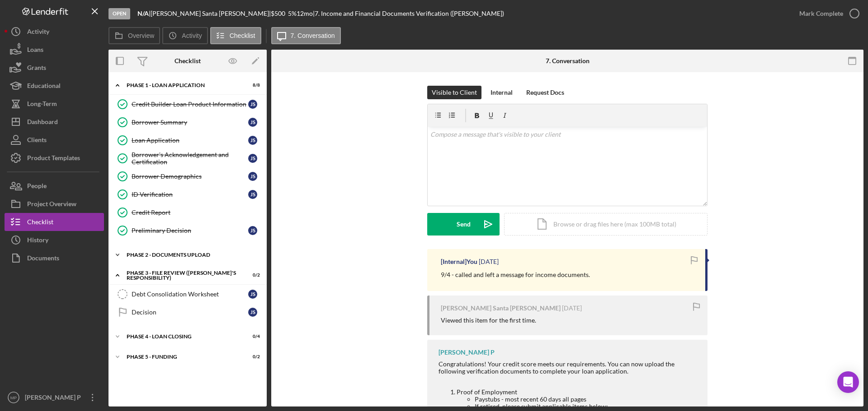 The image size is (868, 411). What do you see at coordinates (43, 259) in the screenshot?
I see `div: Documents` at bounding box center [43, 259].